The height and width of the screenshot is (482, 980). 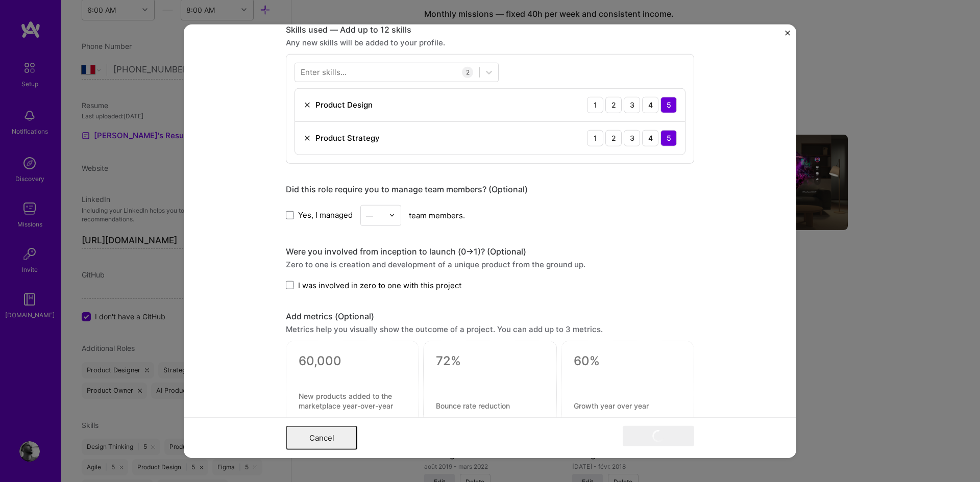 I want to click on div: Any new skills will be added to your profile., so click(x=490, y=42).